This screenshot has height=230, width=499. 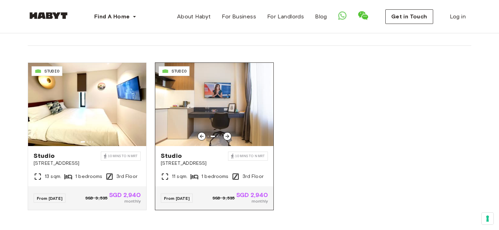 I want to click on span: Get in Touch, so click(x=409, y=17).